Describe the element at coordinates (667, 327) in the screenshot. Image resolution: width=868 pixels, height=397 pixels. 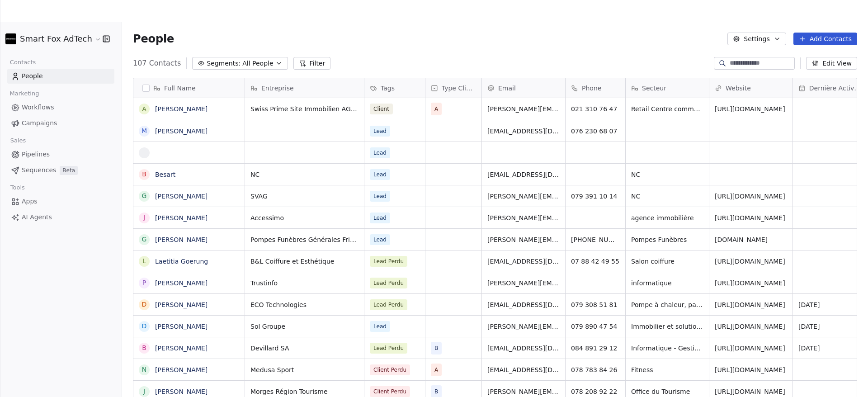
I see `span: Immobilier et solutions financières` at that location.